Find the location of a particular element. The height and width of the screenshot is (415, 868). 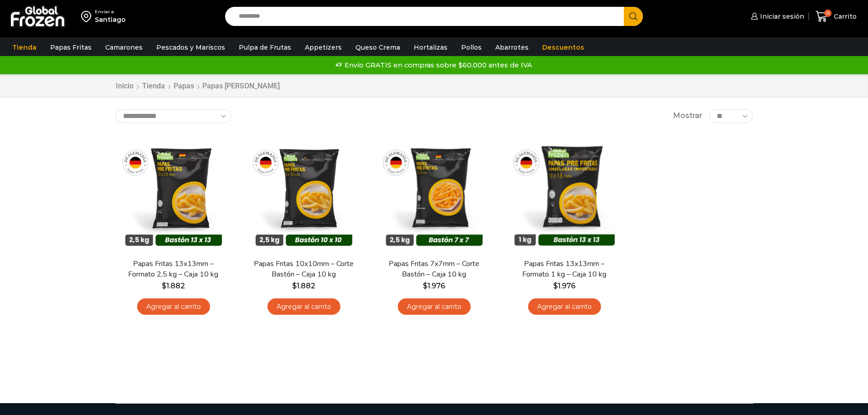

a: Pulpa de Frutas is located at coordinates (265, 47).